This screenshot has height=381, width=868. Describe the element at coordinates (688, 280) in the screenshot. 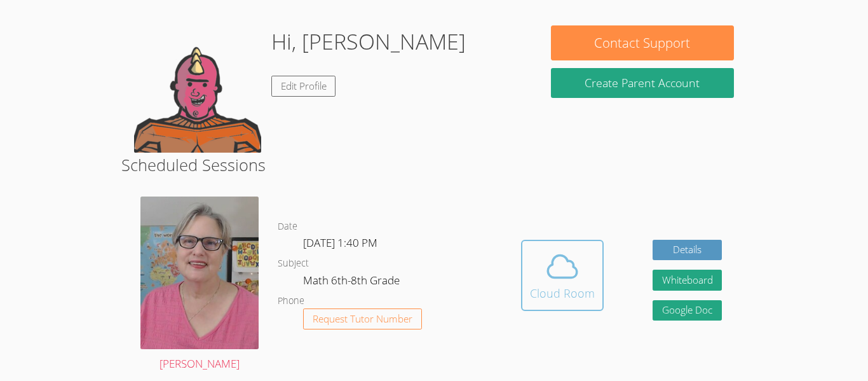

I see `button: Whiteboard` at that location.